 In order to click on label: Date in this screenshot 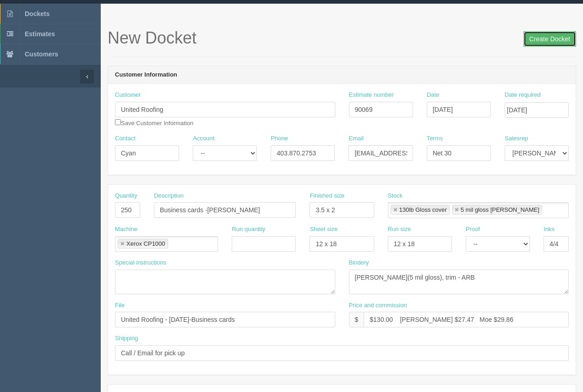, I will do `click(433, 95)`.